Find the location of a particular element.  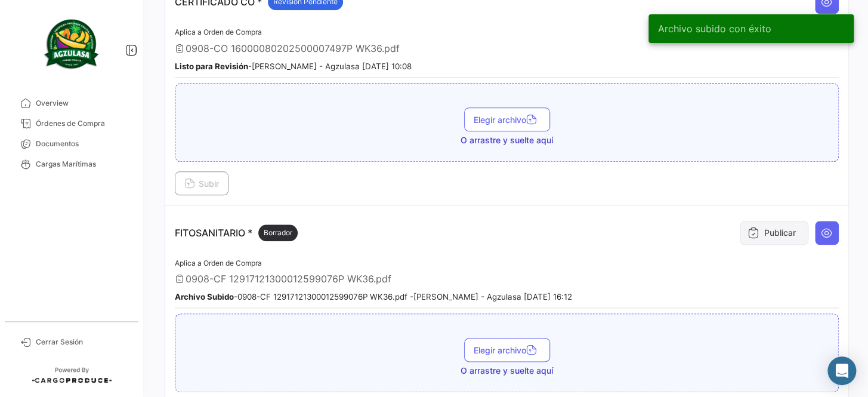

span: Overview is located at coordinates (82, 103).